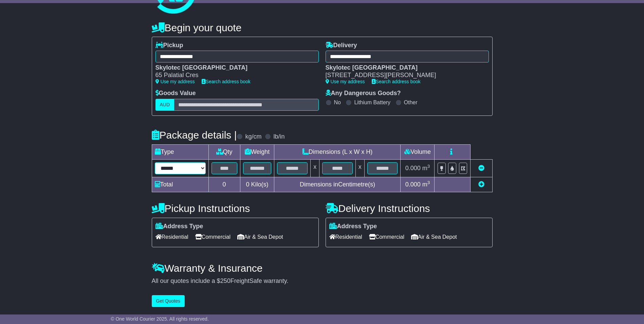 The image size is (644, 324). Describe the element at coordinates (169, 45) in the screenshot. I see `label: Pickup` at that location.